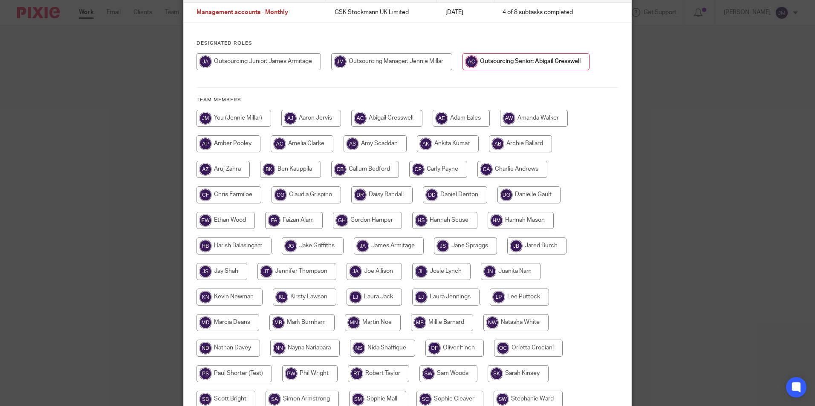  What do you see at coordinates (547, 13) in the screenshot?
I see `td: 4 of 8 subtasks completed` at bounding box center [547, 13].